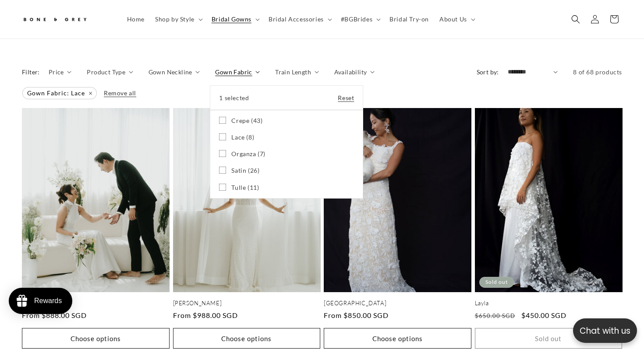 Image resolution: width=644 pixels, height=349 pixels. I want to click on span: About Us, so click(453, 19).